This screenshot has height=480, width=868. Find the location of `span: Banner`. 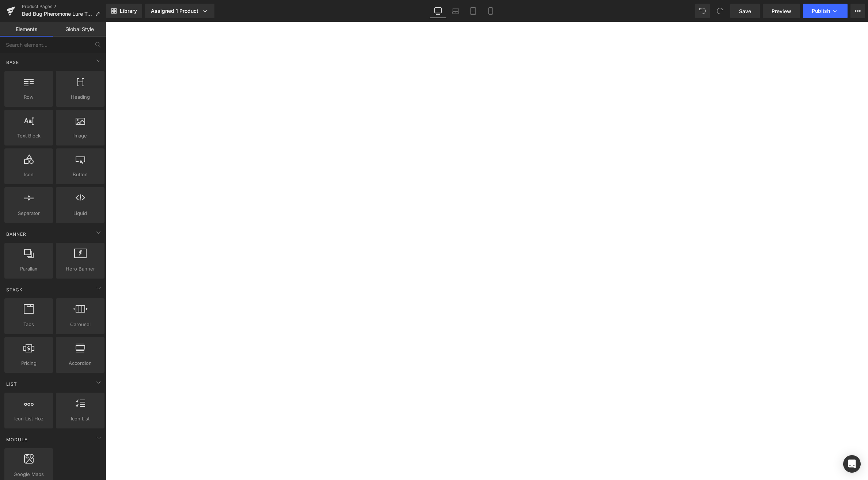

span: Banner is located at coordinates (16, 234).